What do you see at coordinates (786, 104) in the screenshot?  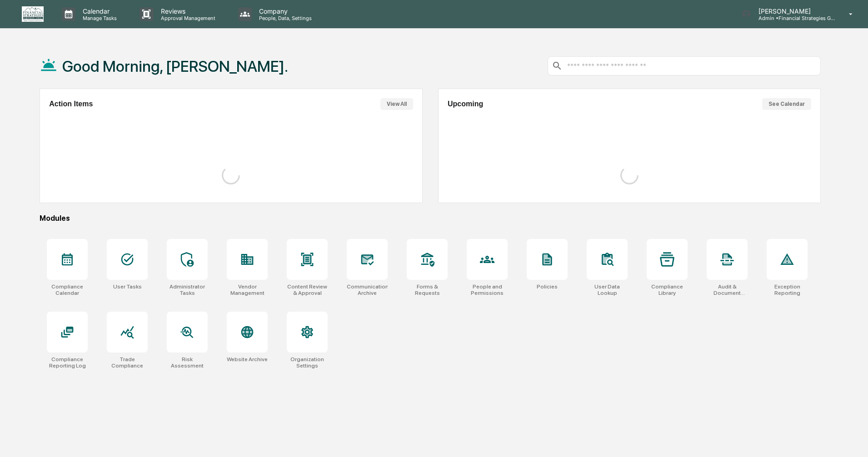 I see `a: See Calendar` at bounding box center [786, 104].